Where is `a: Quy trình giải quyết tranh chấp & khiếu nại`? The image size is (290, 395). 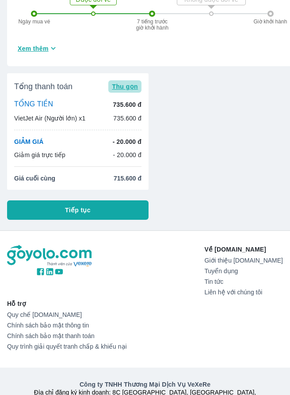 a: Quy trình giải quyết tranh chấp & khiếu nại is located at coordinates (67, 347).